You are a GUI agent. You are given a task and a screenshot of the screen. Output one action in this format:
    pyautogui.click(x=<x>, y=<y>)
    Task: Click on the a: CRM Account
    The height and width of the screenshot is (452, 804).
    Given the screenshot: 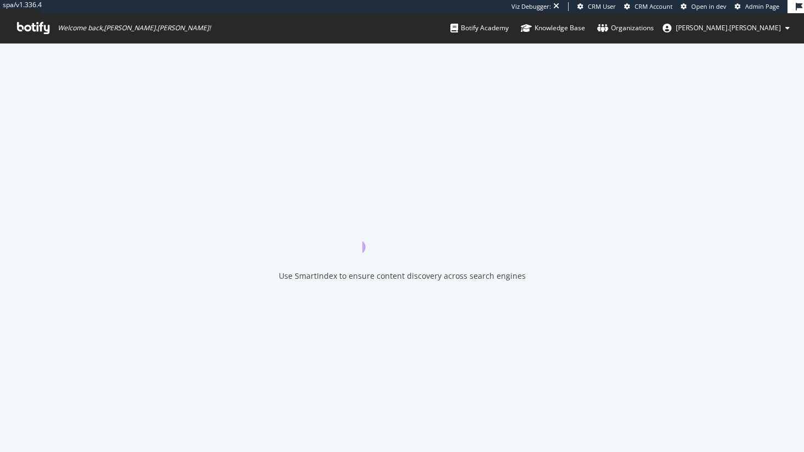 What is the action you would take?
    pyautogui.click(x=648, y=7)
    